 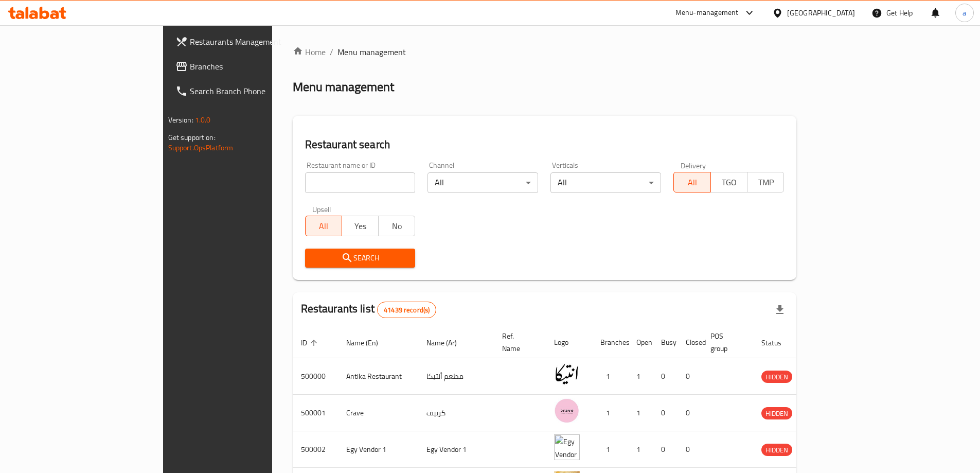 What do you see at coordinates (726, 343) in the screenshot?
I see `span: POS group` at bounding box center [726, 343].